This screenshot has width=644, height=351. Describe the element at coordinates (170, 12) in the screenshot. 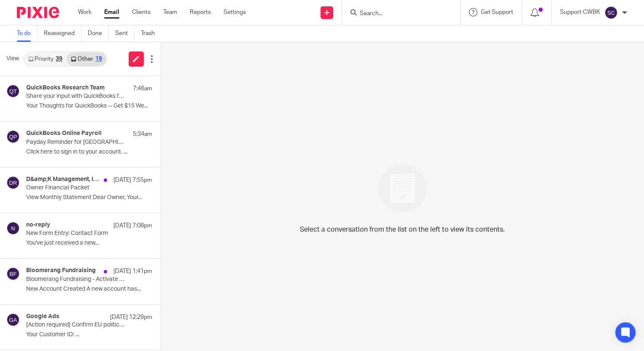

I see `a: Team` at that location.